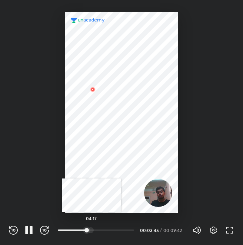 Image resolution: width=243 pixels, height=245 pixels. I want to click on img: wMgqJGBwKWe8AAAAABJRU5ErkJggg==, so click(92, 89).